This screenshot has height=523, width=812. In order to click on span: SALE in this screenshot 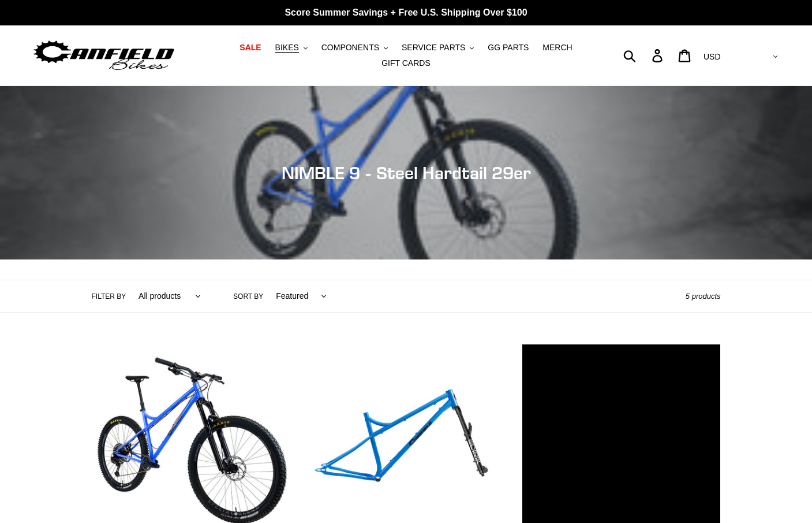, I will do `click(250, 47)`.